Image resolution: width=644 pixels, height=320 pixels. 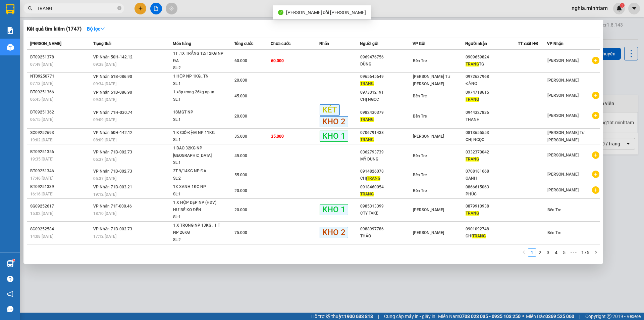 I want to click on div: BT09251356, so click(x=61, y=152).